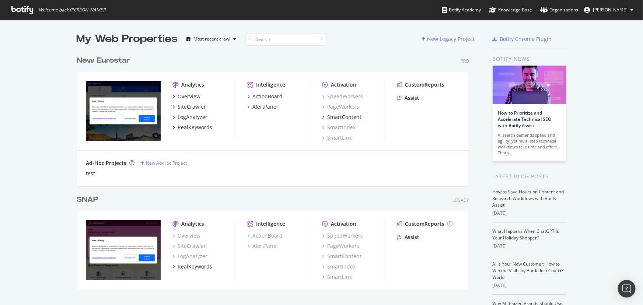 The image size is (643, 305). I want to click on img: SNAP, so click(123, 250).